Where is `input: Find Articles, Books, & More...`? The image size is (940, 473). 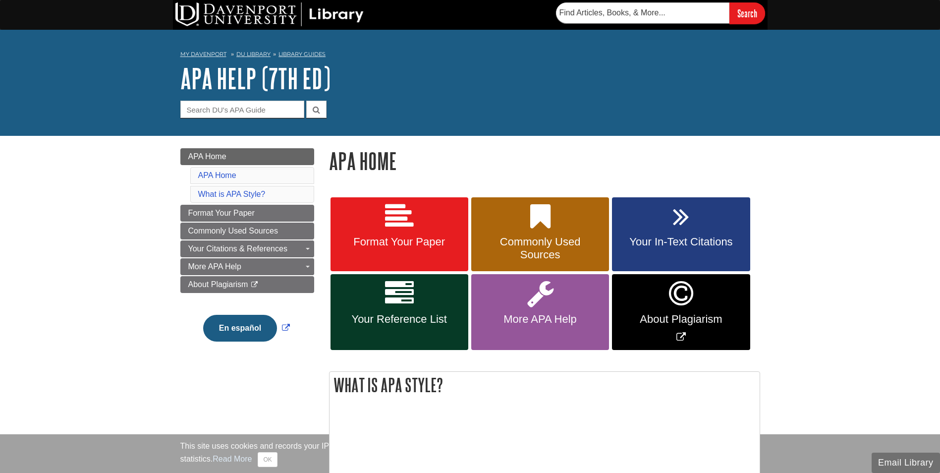
input: Find Articles, Books, & More... is located at coordinates (643, 13).